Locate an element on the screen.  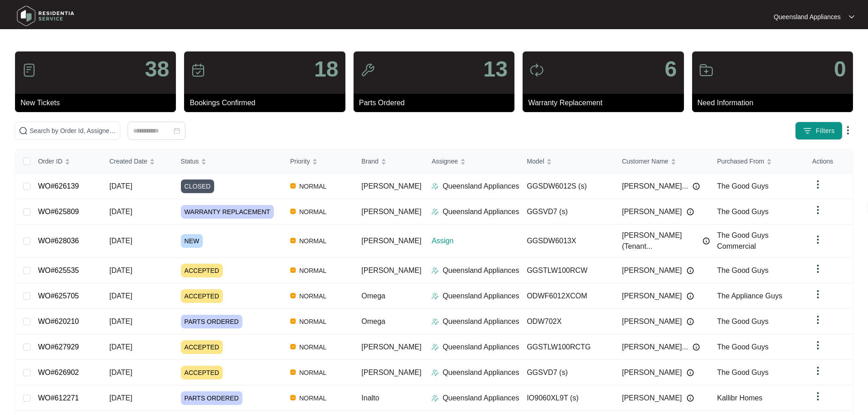
span: Assignee is located at coordinates (445, 161).